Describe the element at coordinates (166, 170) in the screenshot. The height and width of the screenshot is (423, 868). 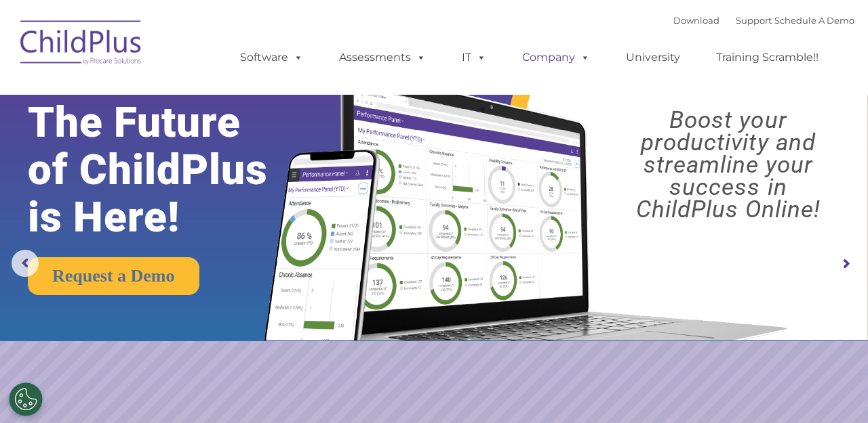
I see `rs-layer: The Future of ChildPlus is Here!` at that location.